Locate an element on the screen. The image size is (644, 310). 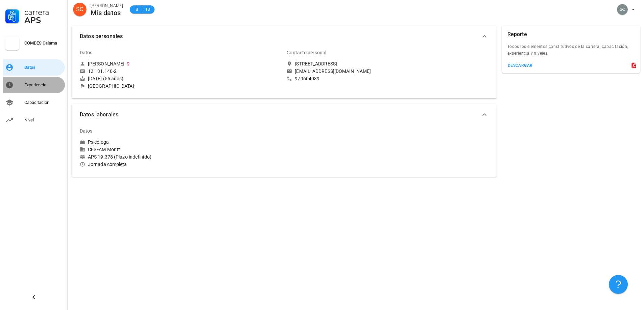
div: Nivel is located at coordinates (43, 120).